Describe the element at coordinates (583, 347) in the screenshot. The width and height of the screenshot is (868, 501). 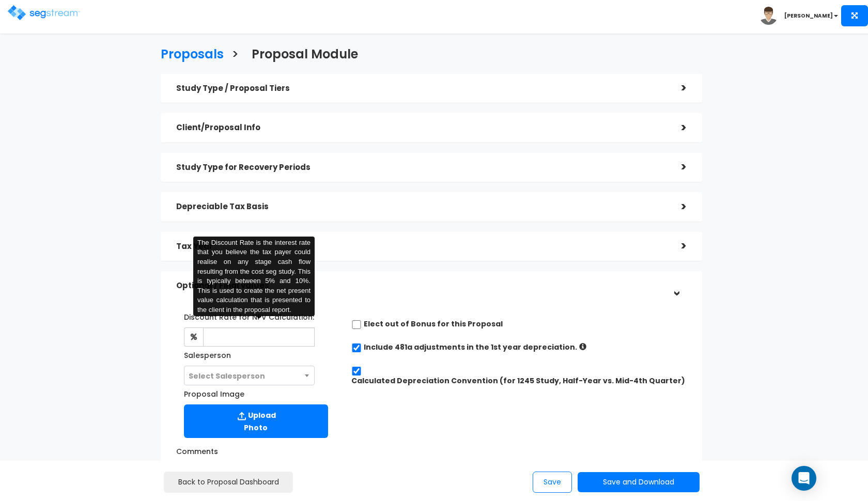
I see `i: If checked: Increased depreciation = Aggregated Post-Study (up to Tax Year) – Prior Accumulated D...` at that location.